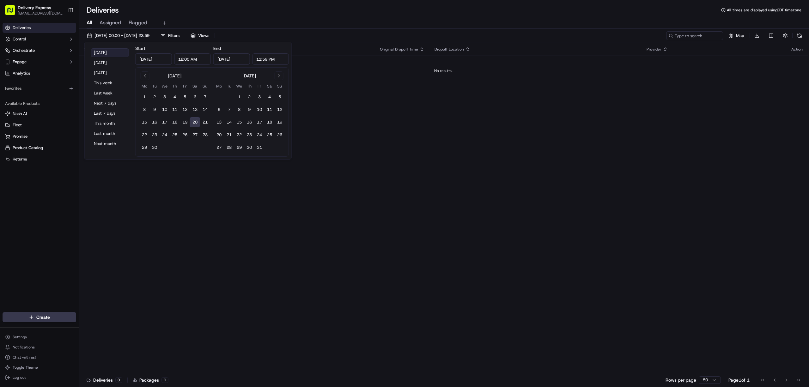  I want to click on button: Promise, so click(39, 136).